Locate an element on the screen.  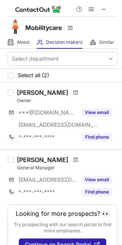
span: Decision makers is located at coordinates (64, 42).